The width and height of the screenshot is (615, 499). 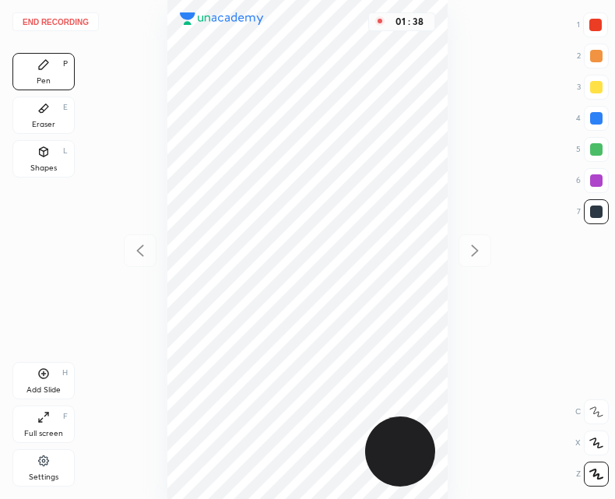 What do you see at coordinates (65, 373) in the screenshot?
I see `div: H` at bounding box center [65, 373].